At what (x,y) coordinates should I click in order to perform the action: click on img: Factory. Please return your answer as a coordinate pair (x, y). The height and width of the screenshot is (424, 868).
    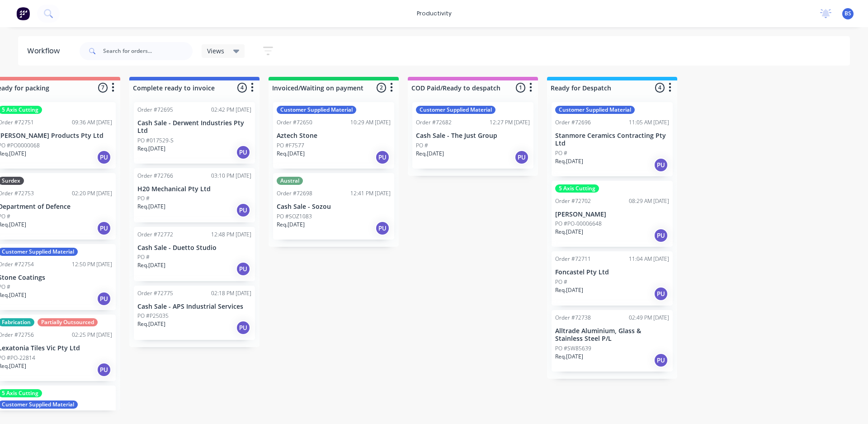
    Looking at the image, I should click on (23, 13).